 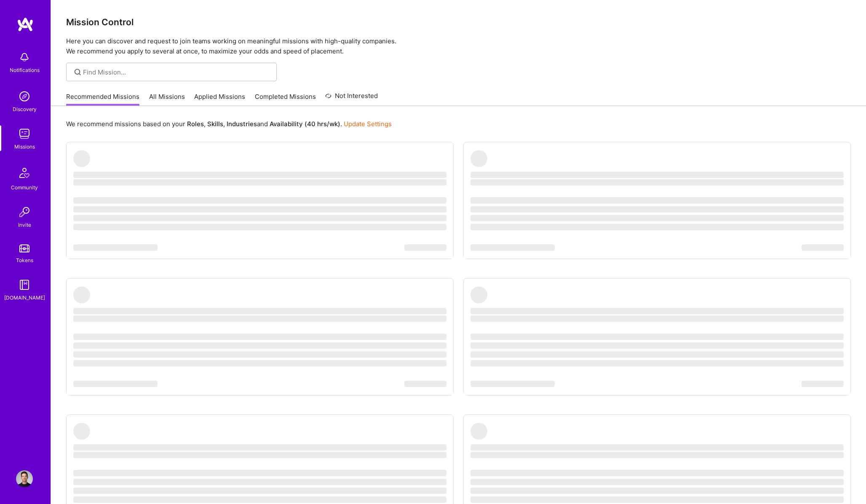 What do you see at coordinates (25, 188) in the screenshot?
I see `div: Community` at bounding box center [25, 188].